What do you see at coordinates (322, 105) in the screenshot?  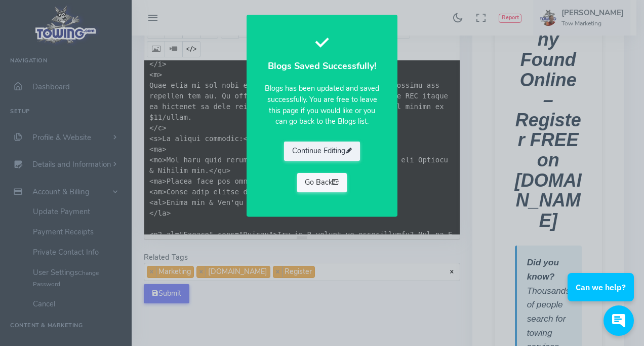 I see `p: Blogs has been updated and saved successfully. You are free to leave this page if you would like ...` at bounding box center [322, 105].